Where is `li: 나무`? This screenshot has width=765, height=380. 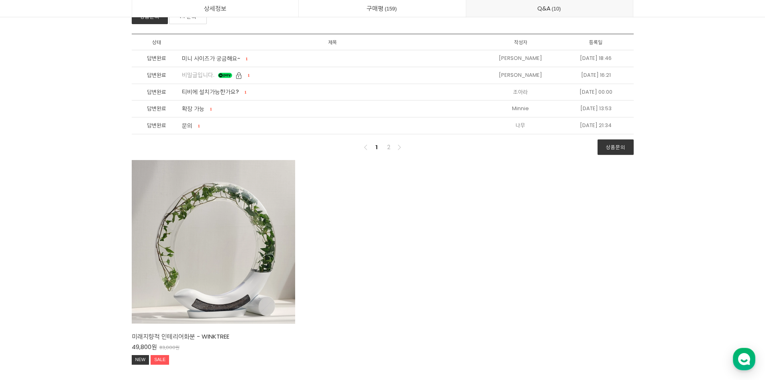 li: 나무 is located at coordinates (521, 126).